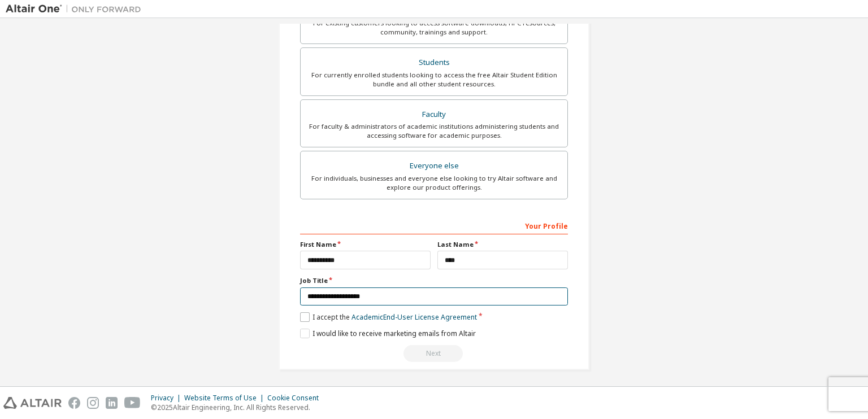  What do you see at coordinates (434, 115) in the screenshot?
I see `div: Faculty` at bounding box center [434, 115].